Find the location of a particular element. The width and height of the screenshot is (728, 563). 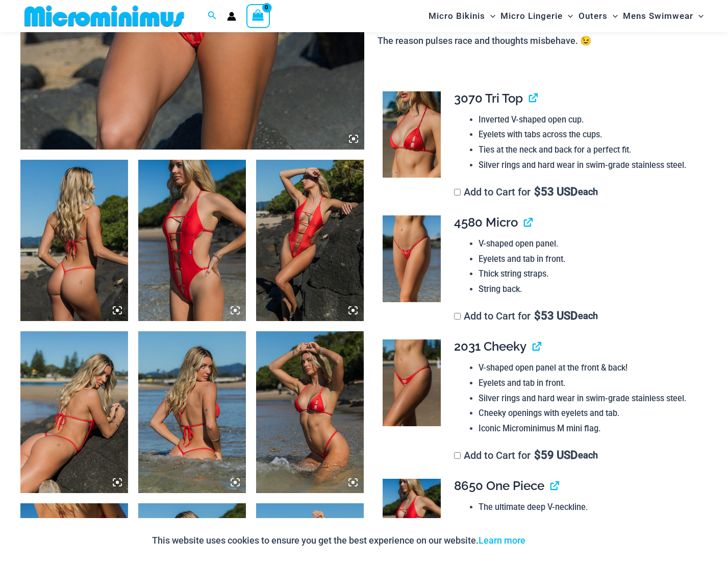

span: Micro Bikinis is located at coordinates (456, 16).